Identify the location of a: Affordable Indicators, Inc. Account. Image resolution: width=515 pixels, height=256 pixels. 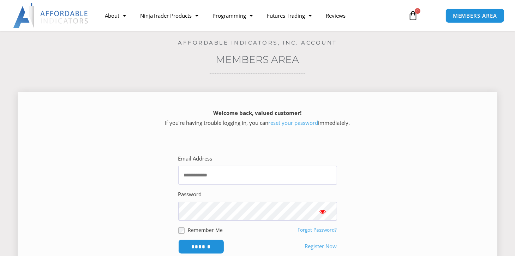
(257, 42).